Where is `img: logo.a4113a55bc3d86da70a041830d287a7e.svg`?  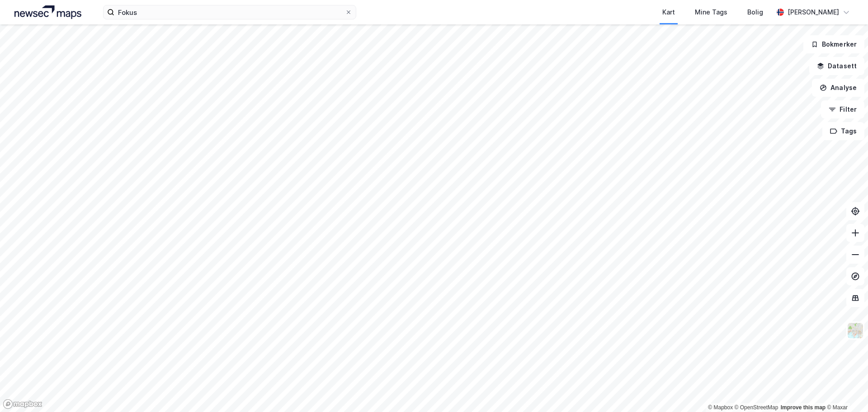 img: logo.a4113a55bc3d86da70a041830d287a7e.svg is located at coordinates (48, 12).